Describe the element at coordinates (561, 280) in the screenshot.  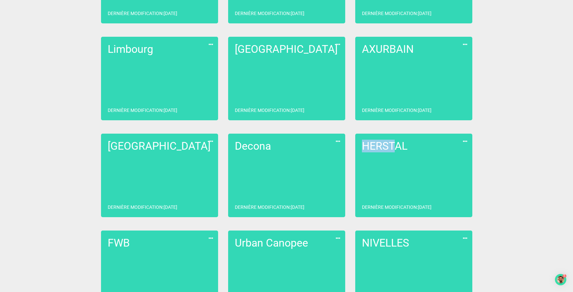
I see `button: launcher-image-alternative-text` at that location.